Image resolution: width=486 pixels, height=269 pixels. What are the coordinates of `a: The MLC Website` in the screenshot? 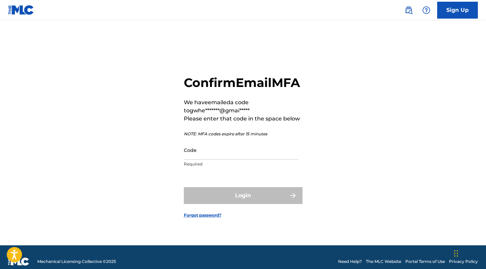 It's located at (383, 262).